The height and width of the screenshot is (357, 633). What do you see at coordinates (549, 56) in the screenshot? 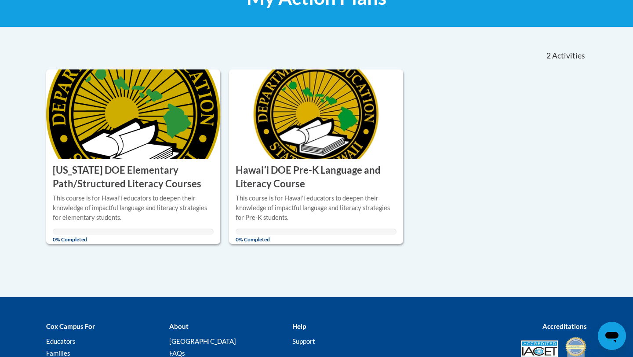
I see `span: 2` at bounding box center [549, 56].